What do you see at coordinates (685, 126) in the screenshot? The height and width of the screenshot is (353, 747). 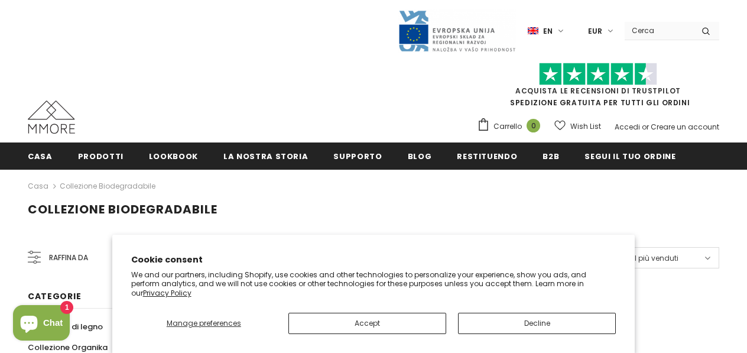 I see `a: Creare un account` at bounding box center [685, 126].